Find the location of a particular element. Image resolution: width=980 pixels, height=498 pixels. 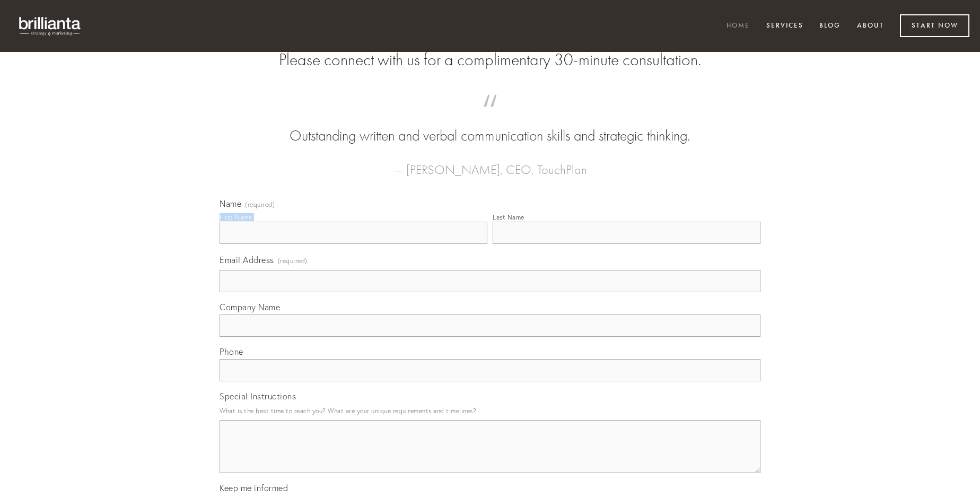

a: Home is located at coordinates (738, 26).